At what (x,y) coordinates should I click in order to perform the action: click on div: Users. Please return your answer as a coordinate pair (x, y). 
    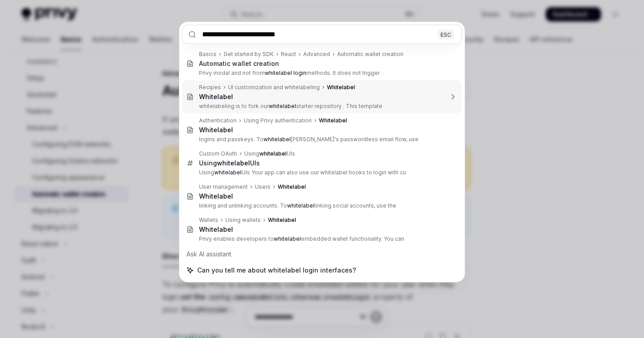
    Looking at the image, I should click on (262, 187).